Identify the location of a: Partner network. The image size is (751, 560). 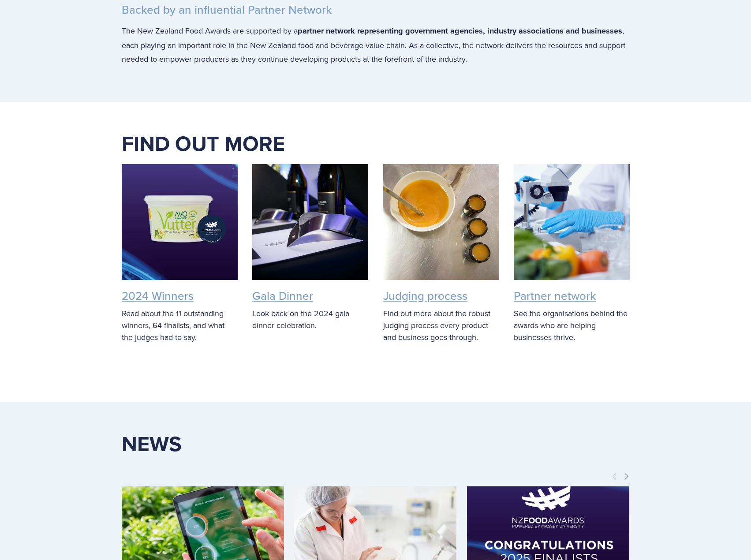
(555, 295).